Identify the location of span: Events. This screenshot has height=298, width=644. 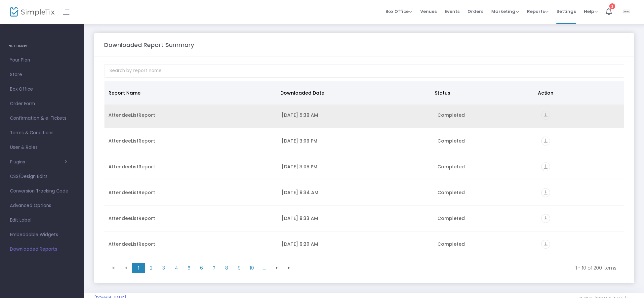
(452, 11).